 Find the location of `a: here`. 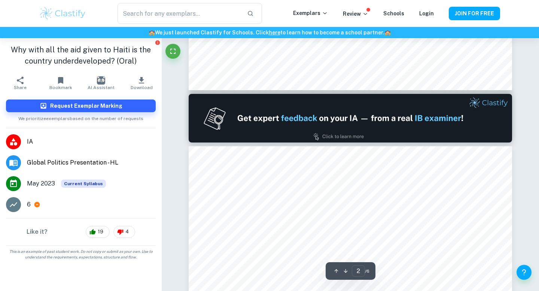

a: here is located at coordinates (275, 33).